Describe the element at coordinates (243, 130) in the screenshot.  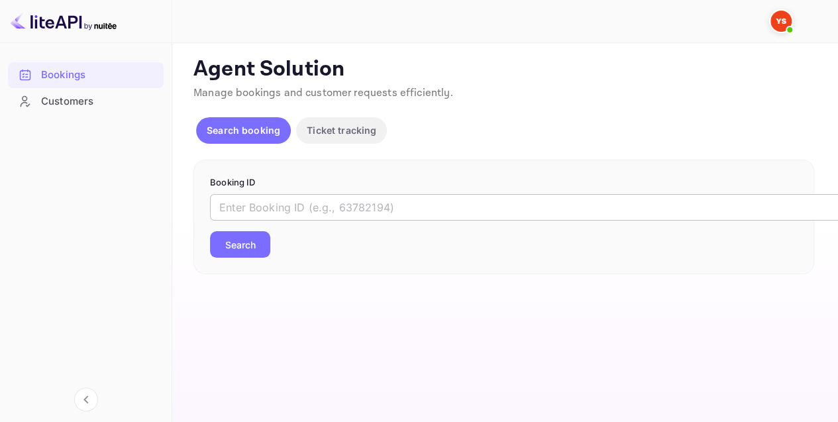
I see `p: Search booking` at that location.